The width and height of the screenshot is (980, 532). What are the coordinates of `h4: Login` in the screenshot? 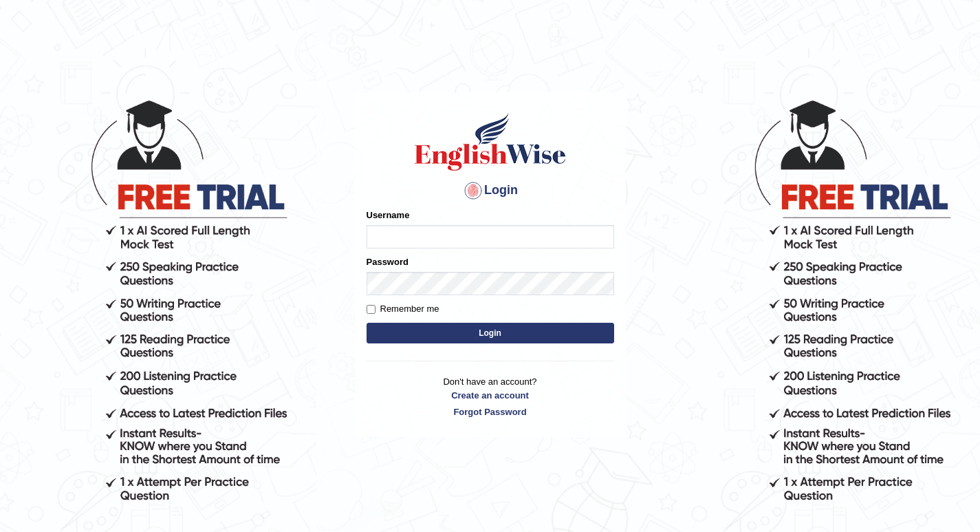 It's located at (490, 190).